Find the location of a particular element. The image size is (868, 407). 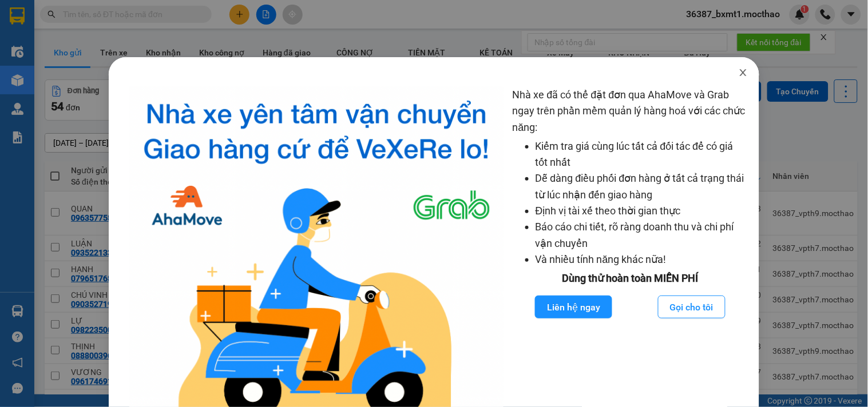

span: Liên hệ ngay is located at coordinates (573, 308).